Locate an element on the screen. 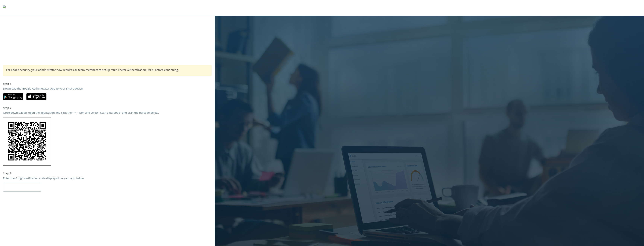  img: apple-app-store.svg is located at coordinates (37, 97).